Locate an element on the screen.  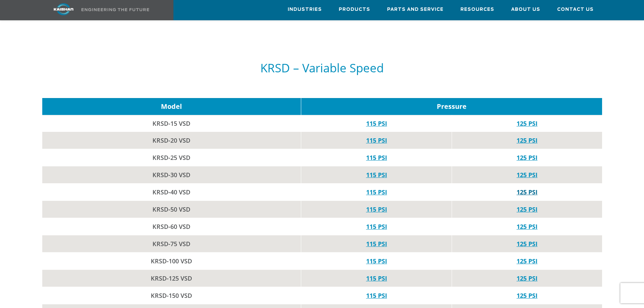
a: Resources is located at coordinates (478, 9).